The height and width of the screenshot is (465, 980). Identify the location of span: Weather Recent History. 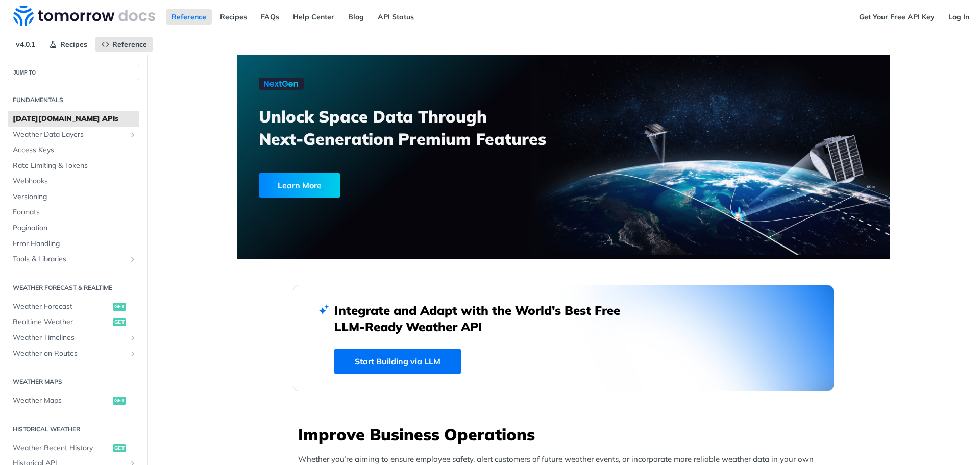
(61, 448).